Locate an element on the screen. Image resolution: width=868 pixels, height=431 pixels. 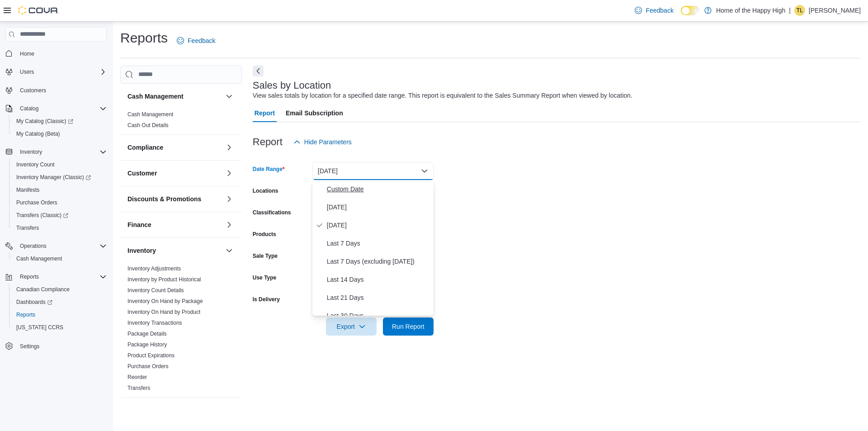
div: Tammy Lacharite is located at coordinates (800, 11).